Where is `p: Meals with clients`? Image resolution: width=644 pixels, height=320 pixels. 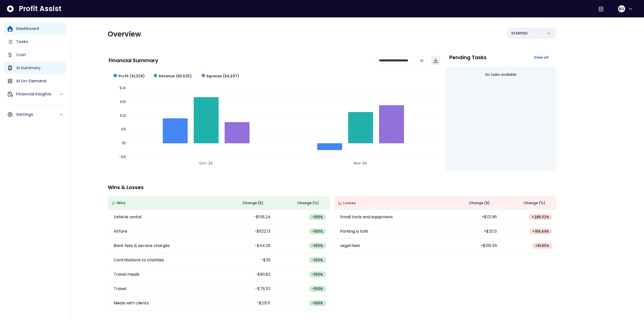
p: Meals with clients is located at coordinates (131, 303).